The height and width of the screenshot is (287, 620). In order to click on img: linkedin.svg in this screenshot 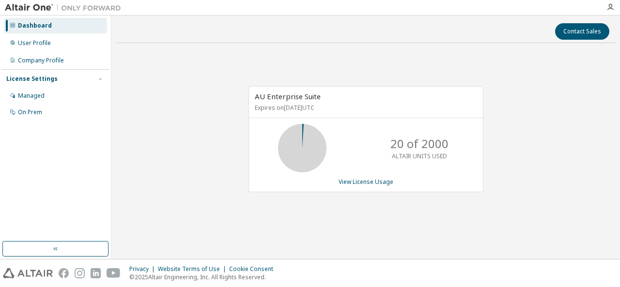, I will do `click(95, 273)`.